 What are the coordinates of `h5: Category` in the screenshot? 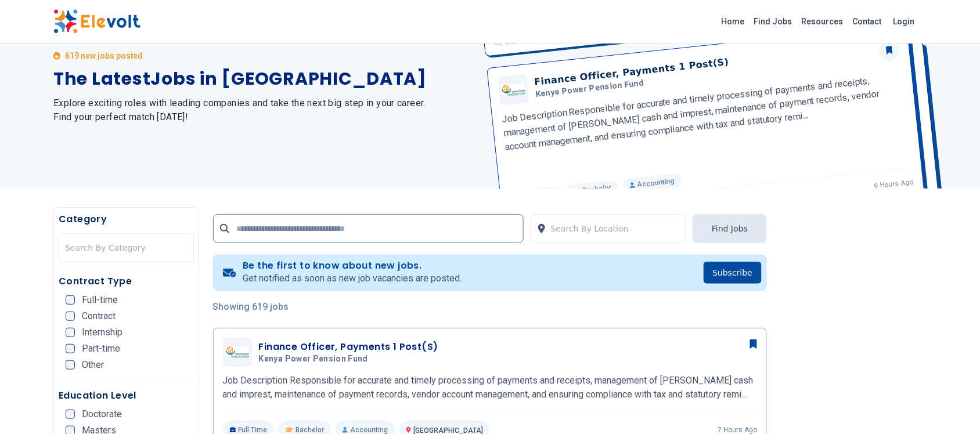 It's located at (126, 220).